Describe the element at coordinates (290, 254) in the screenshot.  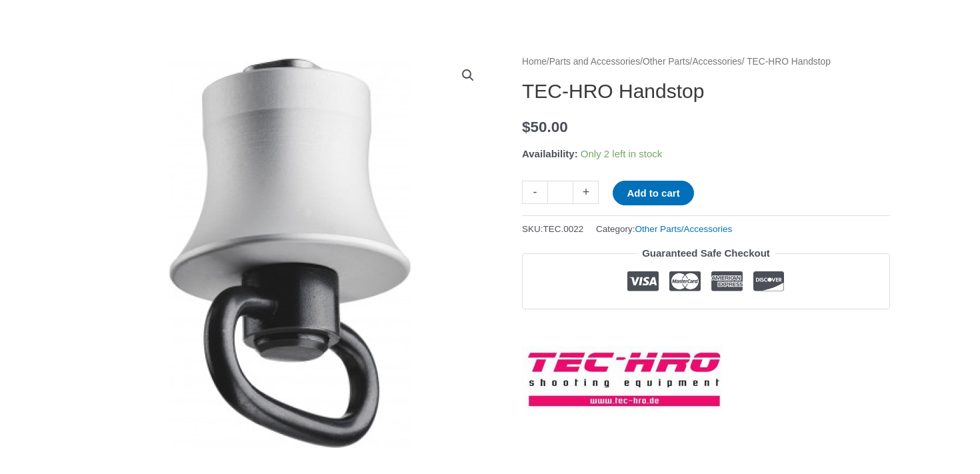
I see `img: TEC-HRO Handstop` at that location.